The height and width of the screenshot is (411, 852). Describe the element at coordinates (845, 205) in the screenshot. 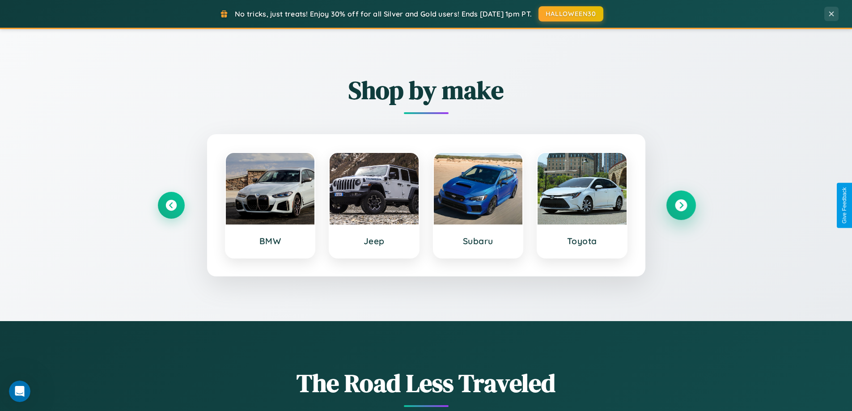

I see `div: Give Feedback` at that location.